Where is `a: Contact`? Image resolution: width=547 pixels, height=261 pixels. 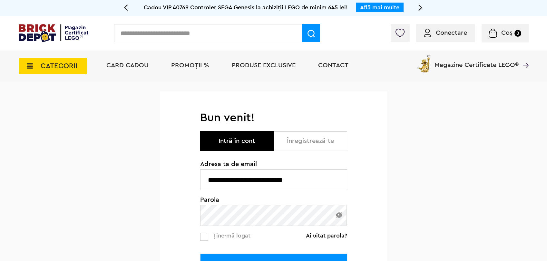
a: Contact is located at coordinates (333, 65).